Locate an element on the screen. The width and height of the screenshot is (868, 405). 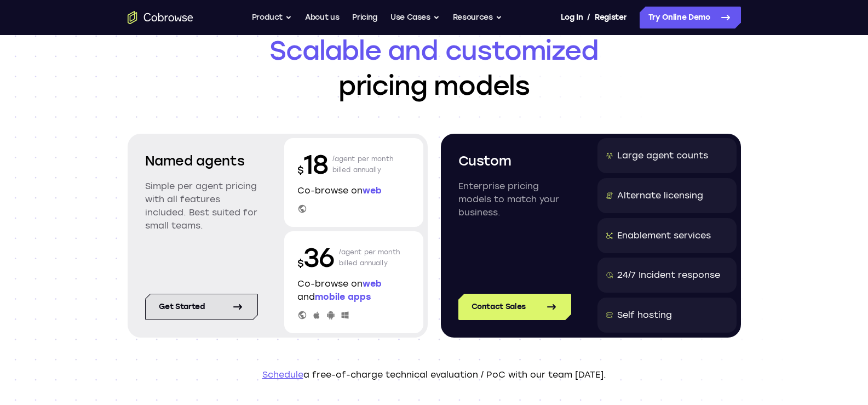
h2: Named agents is located at coordinates (201, 161).